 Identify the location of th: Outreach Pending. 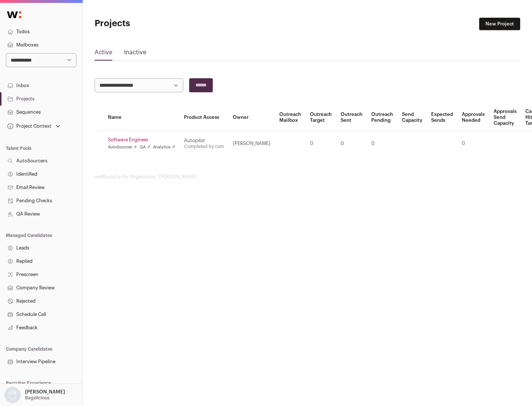
(382, 117).